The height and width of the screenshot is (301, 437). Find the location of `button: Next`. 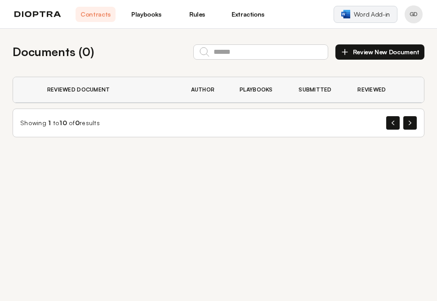

button: Next is located at coordinates (410, 123).